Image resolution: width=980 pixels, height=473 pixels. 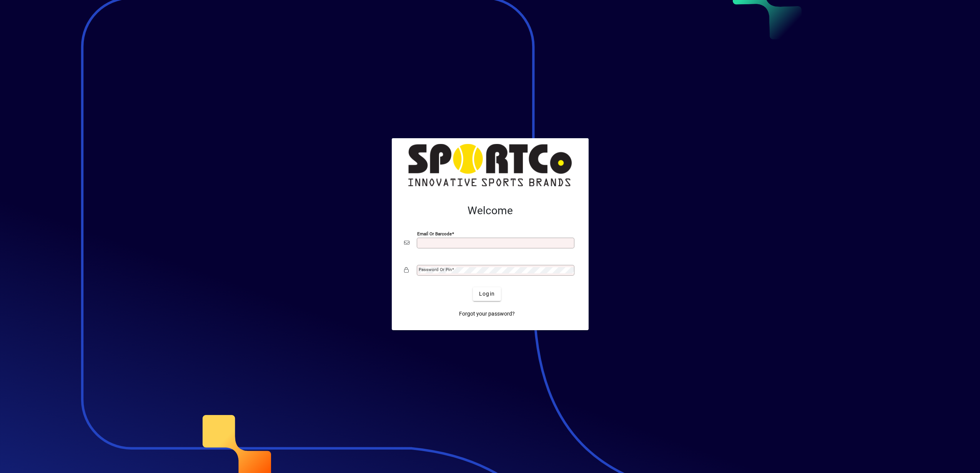 I want to click on mat-label: Password or Pin, so click(x=435, y=270).